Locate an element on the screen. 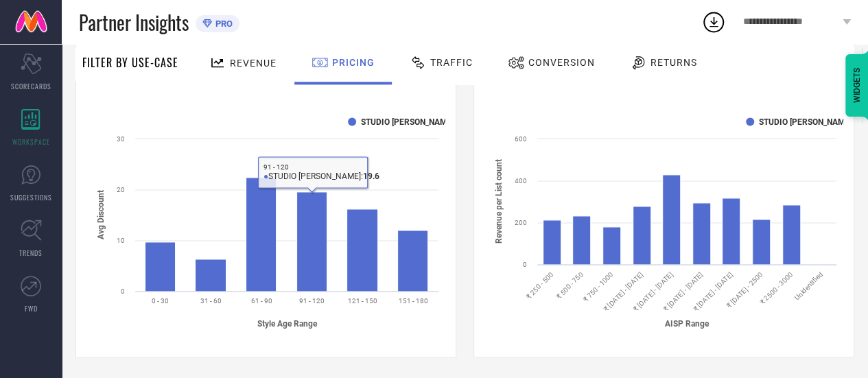 The width and height of the screenshot is (868, 378). tspan: Avg Discount is located at coordinates (101, 215).